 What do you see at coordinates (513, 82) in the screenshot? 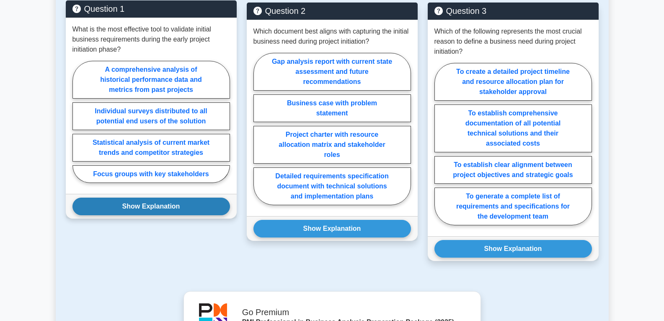
I see `label: To create a detailed project timeline and resource allocation plan for stakeholder approval` at bounding box center [513, 82].